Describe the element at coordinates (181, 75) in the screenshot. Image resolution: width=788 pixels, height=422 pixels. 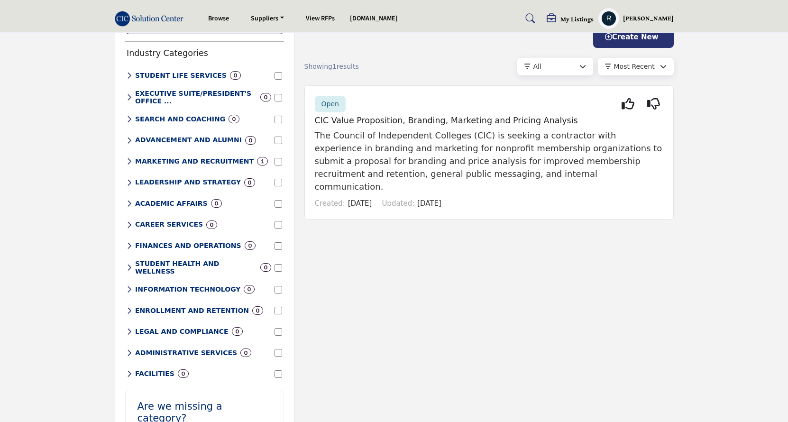
I see `h6: Campus engagement, residential life, and student activity management solutions to enhance college...` at that location.